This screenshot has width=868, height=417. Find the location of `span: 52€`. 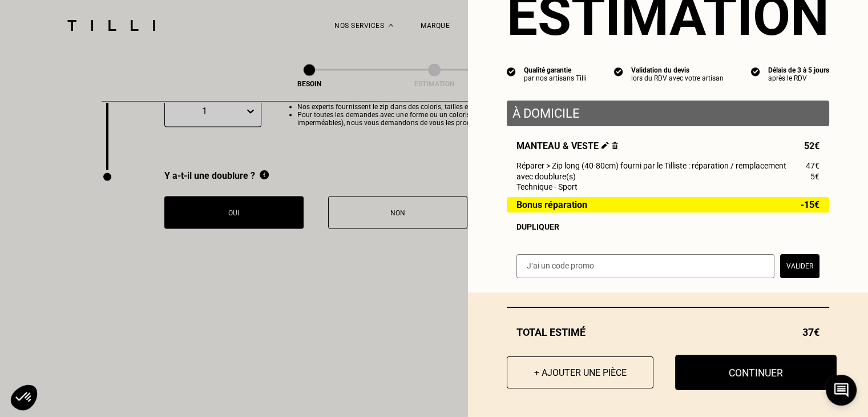

span: 52€ is located at coordinates (812, 146).